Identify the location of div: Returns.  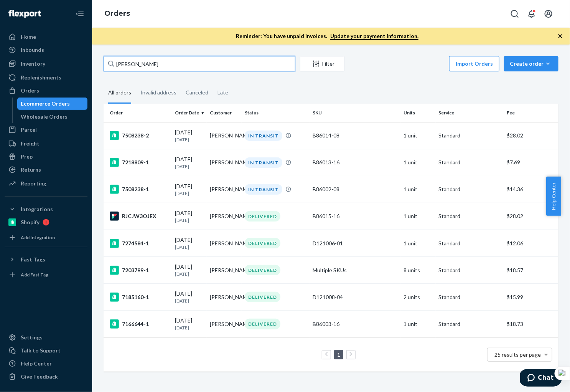
(31, 170).